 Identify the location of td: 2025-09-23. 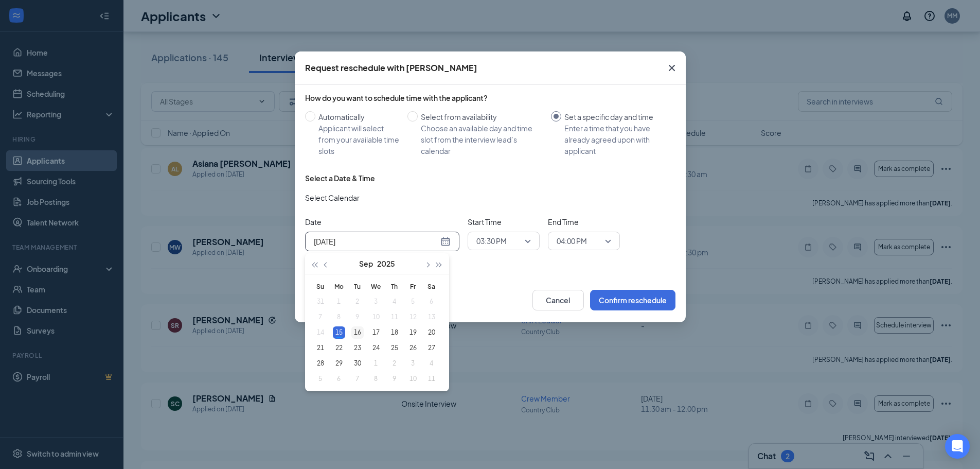
(357, 348).